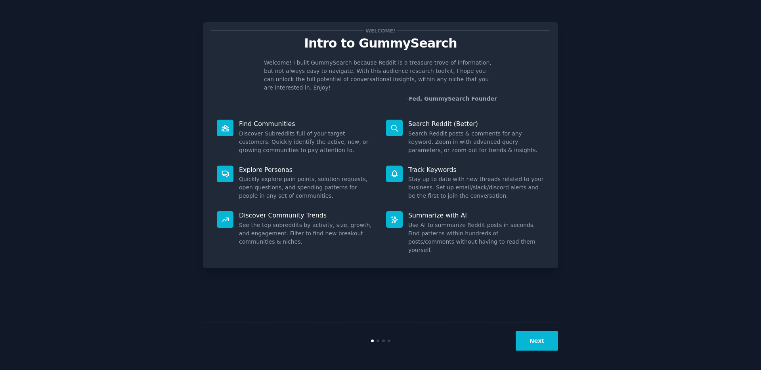 This screenshot has height=370, width=761. Describe the element at coordinates (537, 341) in the screenshot. I see `button: Next` at that location.